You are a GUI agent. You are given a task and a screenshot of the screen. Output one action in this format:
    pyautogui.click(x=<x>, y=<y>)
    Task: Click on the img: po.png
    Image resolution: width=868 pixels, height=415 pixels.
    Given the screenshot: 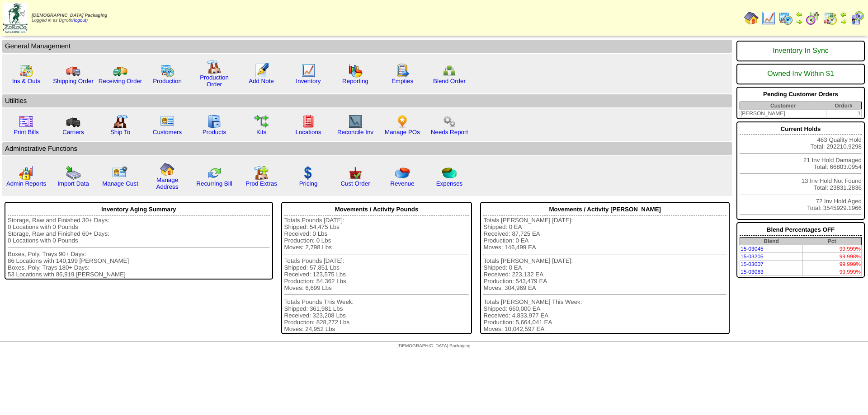 What is the action you would take?
    pyautogui.click(x=402, y=121)
    